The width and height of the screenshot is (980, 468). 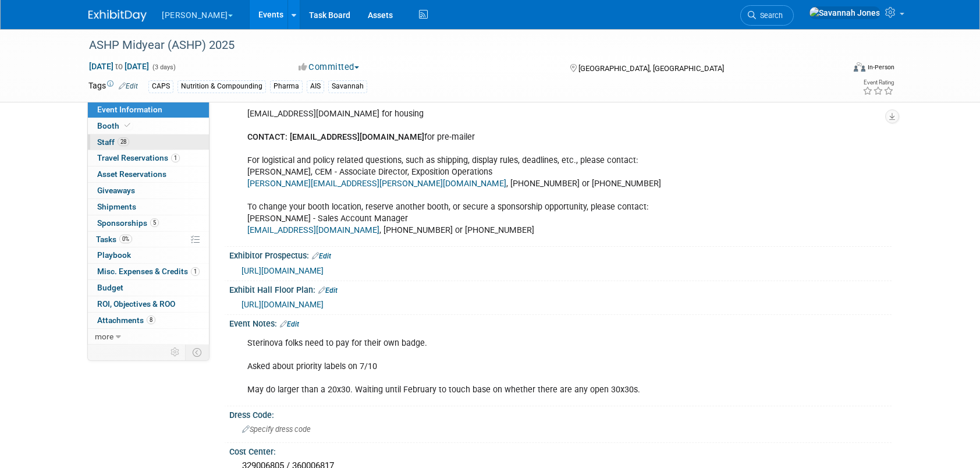 I want to click on a: Event Information, so click(x=149, y=109).